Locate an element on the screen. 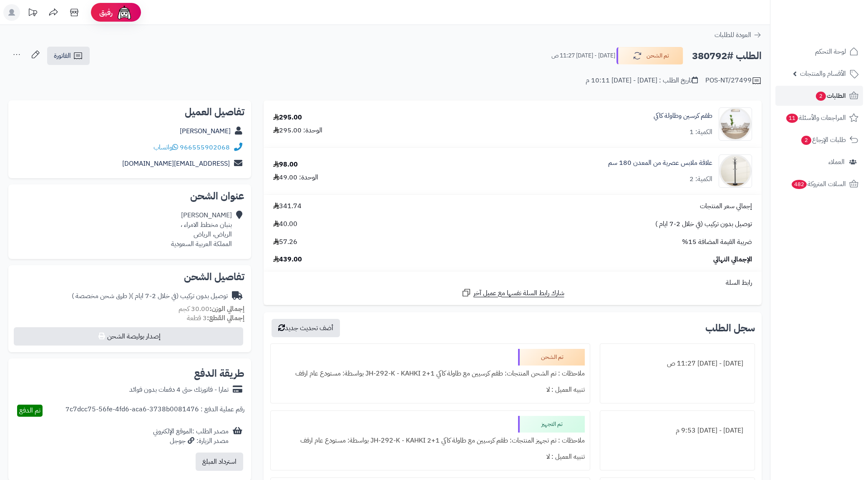 Image resolution: width=868 pixels, height=480 pixels. h2: طريقة الدفع is located at coordinates (219, 374).